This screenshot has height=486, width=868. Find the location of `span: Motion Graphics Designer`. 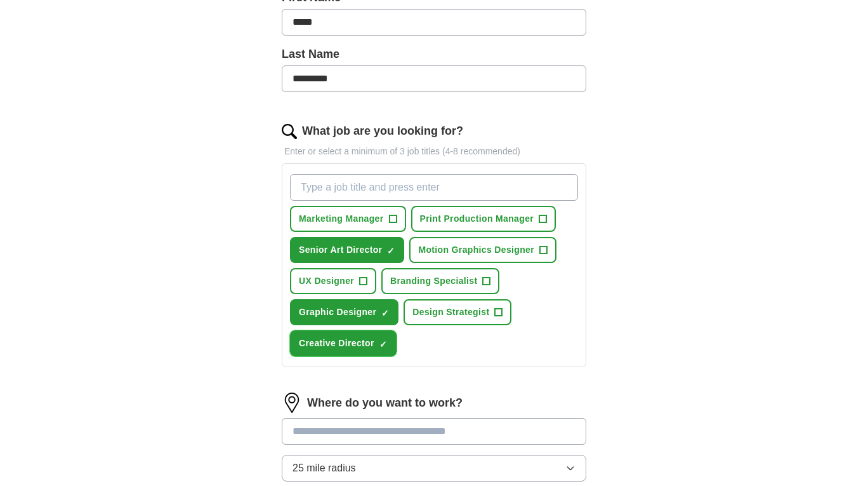

span: Motion Graphics Designer is located at coordinates (476, 249).